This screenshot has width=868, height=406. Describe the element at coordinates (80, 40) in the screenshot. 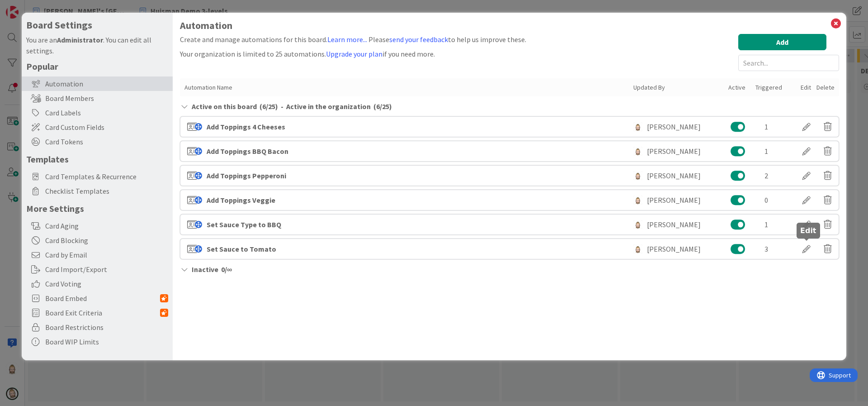

I see `b: Administrator` at that location.